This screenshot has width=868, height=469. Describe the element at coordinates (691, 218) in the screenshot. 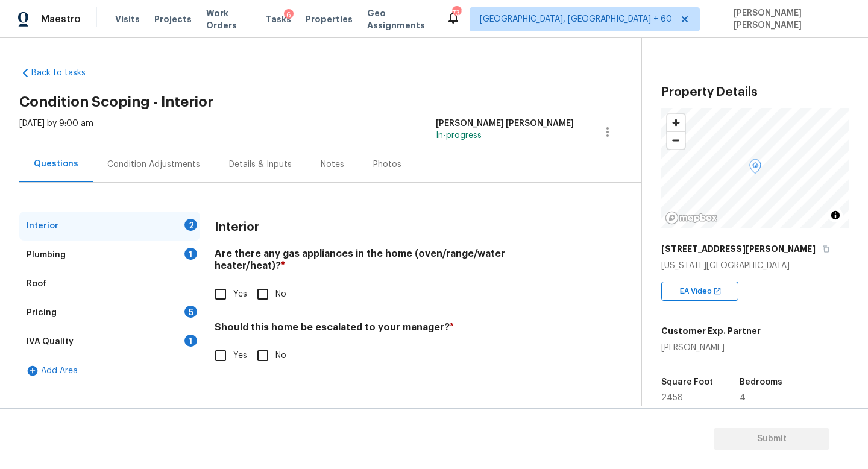

I see `a: Mapbox homepage` at that location.